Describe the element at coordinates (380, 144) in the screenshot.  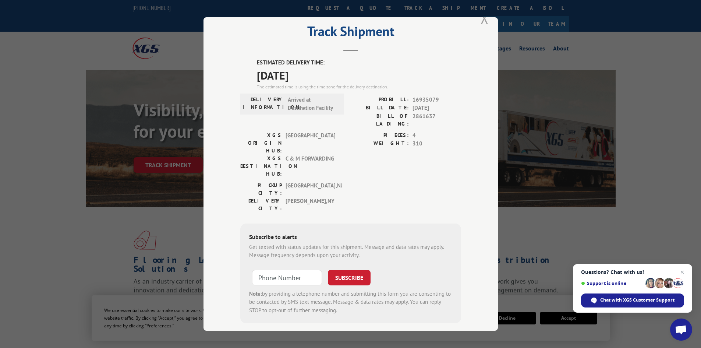
I see `label: WEIGHT:` at that location.